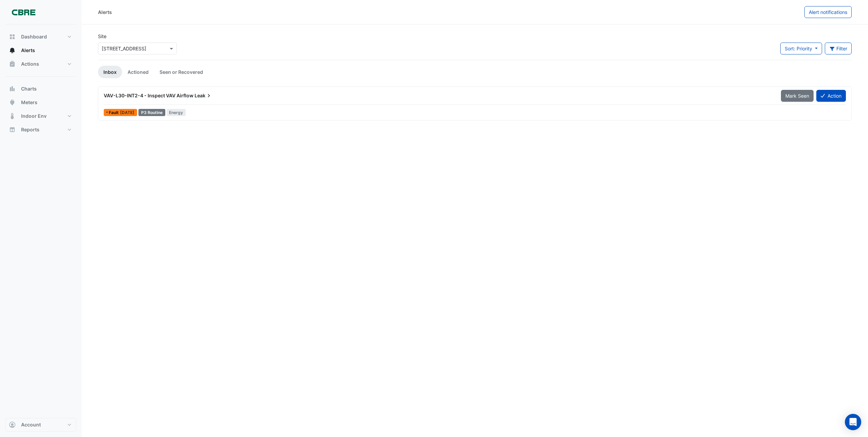  Describe the element at coordinates (12, 102) in the screenshot. I see `app-icon: Meters` at that location.